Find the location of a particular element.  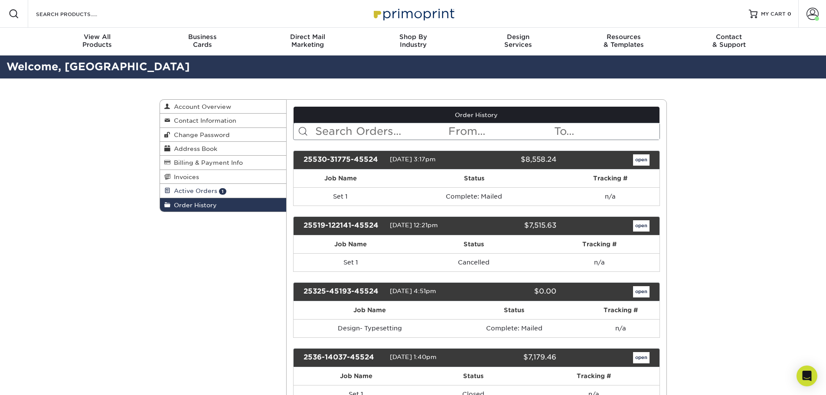

a: Direct MailMarketing is located at coordinates (308, 42).